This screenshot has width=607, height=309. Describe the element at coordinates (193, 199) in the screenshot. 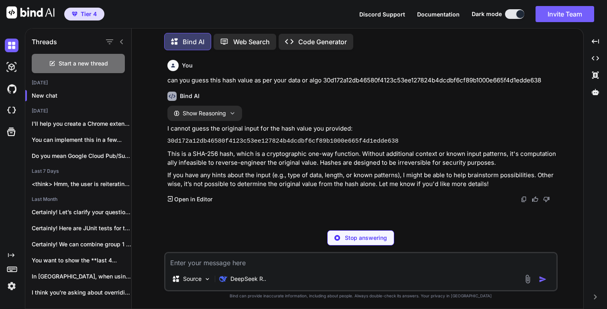

I see `p: Open in Editor` at that location.